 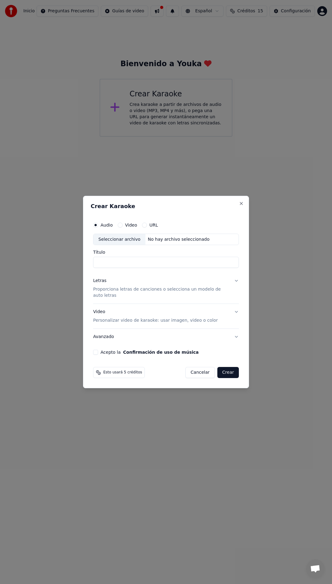 I want to click on label: Video, so click(x=131, y=225).